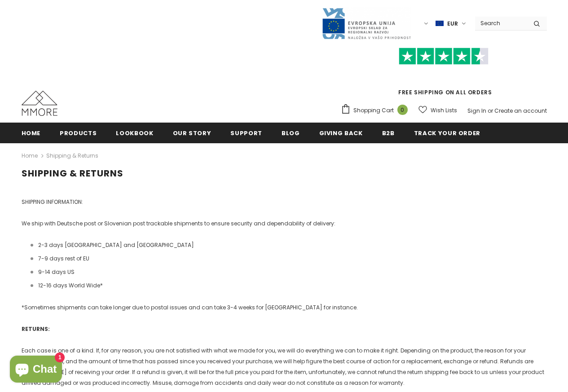  Describe the element at coordinates (289, 259) in the screenshot. I see `li: 7-9 days rest of EU` at that location.